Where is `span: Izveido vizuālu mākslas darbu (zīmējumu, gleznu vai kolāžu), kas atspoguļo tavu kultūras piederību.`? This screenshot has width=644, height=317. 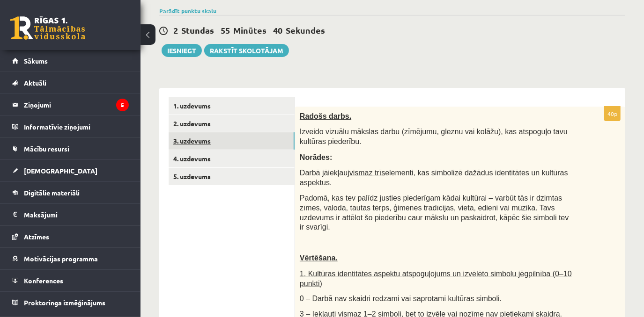 span: Izveido vizuālu mākslas darbu (zīmējumu, gleznu vai kolāžu), kas atspoguļo tavu kultūras piederību. is located at coordinates (433, 136).